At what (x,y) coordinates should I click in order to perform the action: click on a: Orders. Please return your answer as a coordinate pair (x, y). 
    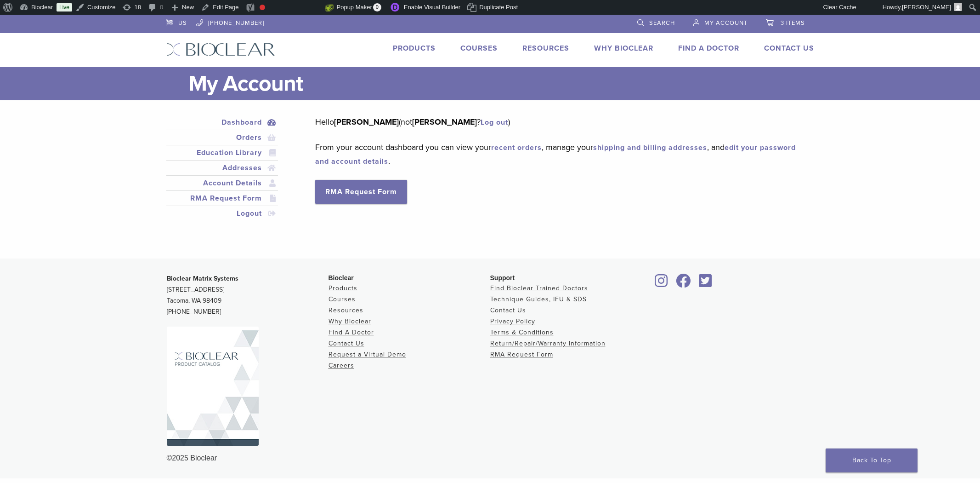
    Looking at the image, I should click on (222, 138).